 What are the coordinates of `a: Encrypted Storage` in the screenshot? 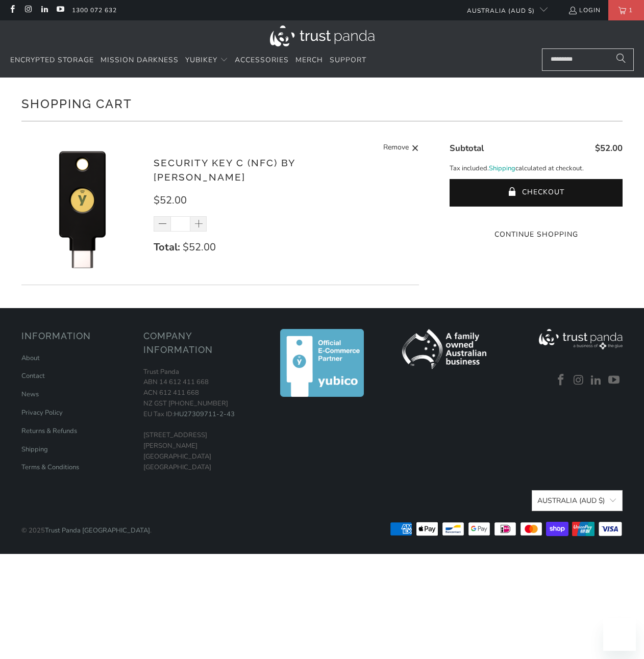 It's located at (52, 60).